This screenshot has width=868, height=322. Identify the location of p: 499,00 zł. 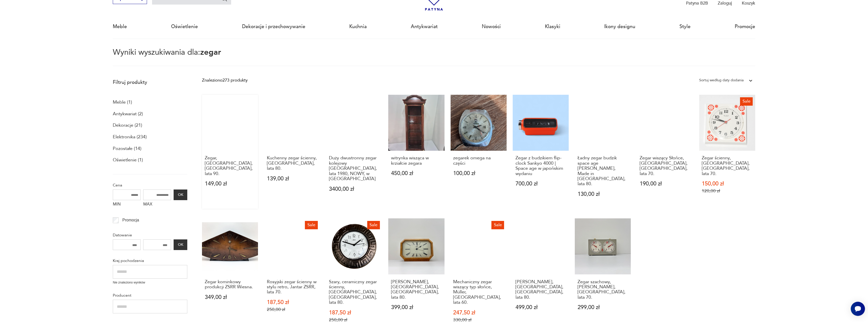
(541, 307).